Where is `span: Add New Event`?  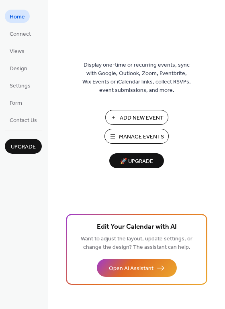 span: Add New Event is located at coordinates (141, 118).